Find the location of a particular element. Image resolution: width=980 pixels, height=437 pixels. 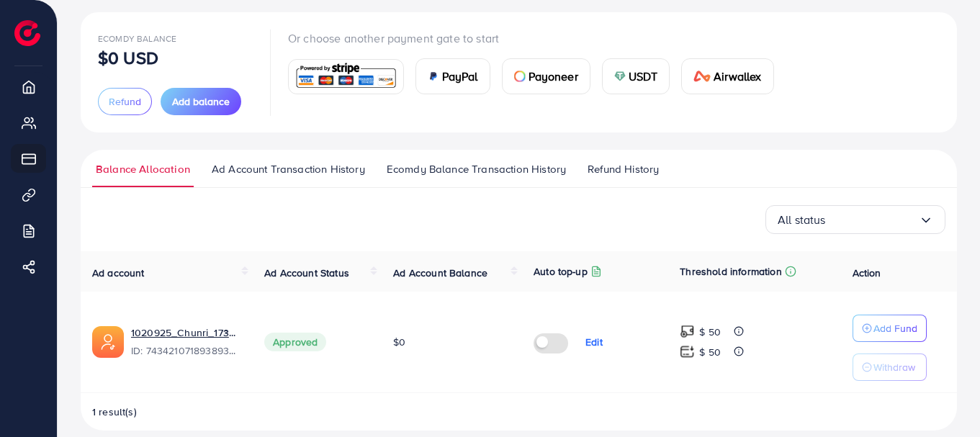

p: Auto top-up is located at coordinates (560, 272).